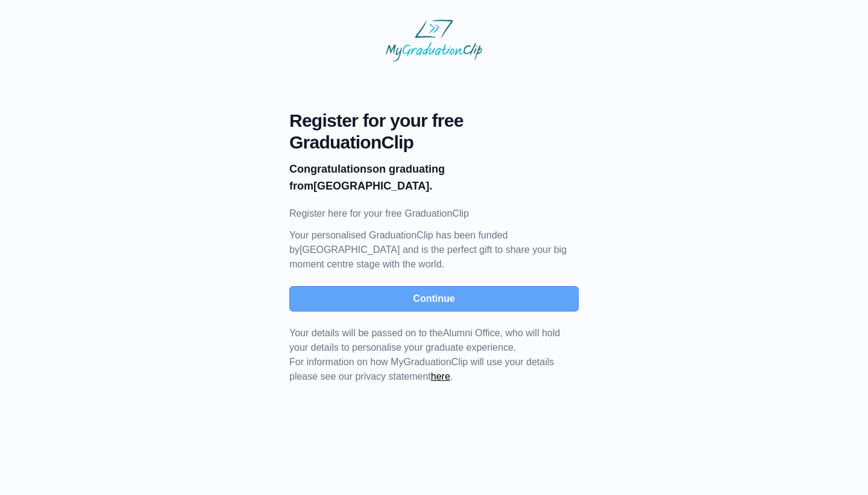 The height and width of the screenshot is (495, 868). Describe the element at coordinates (471, 333) in the screenshot. I see `span: Alumni Office` at that location.